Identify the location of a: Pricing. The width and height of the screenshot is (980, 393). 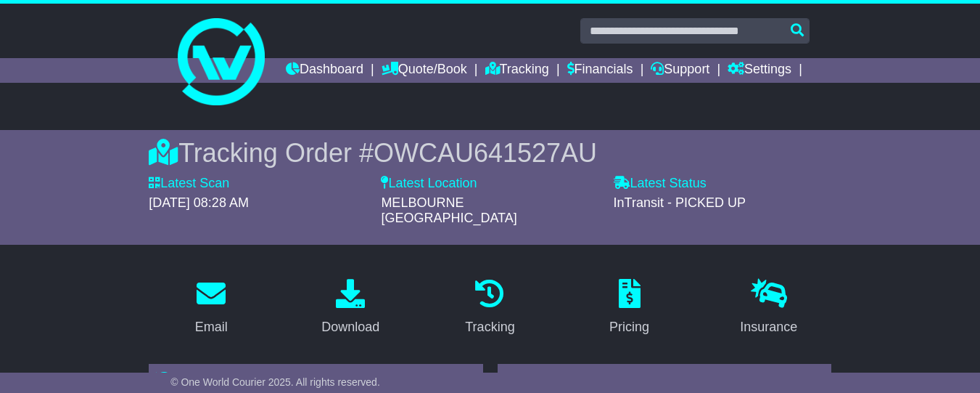
(629, 308).